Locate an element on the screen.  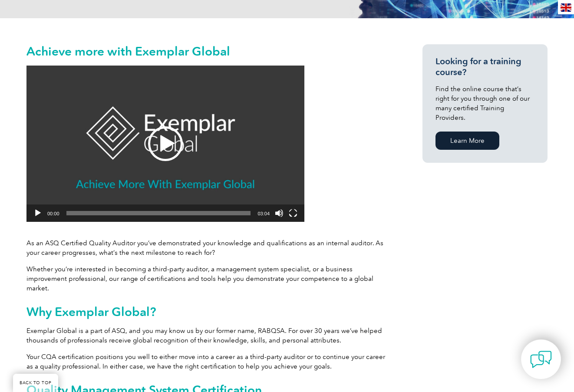
p: Exemplar Global is a part of ASQ, and you may know us by our former name, RABQSA. For over 30 yea... is located at coordinates (209, 336).